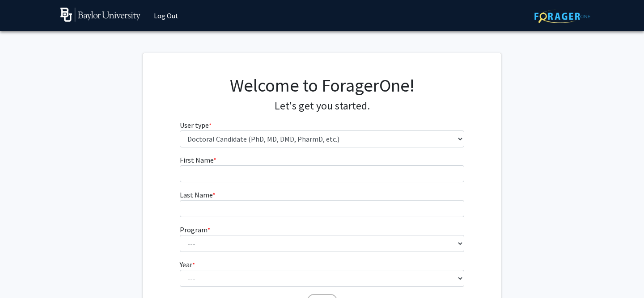  What do you see at coordinates (322, 106) in the screenshot?
I see `h4: Let's get you started.` at bounding box center [322, 106].